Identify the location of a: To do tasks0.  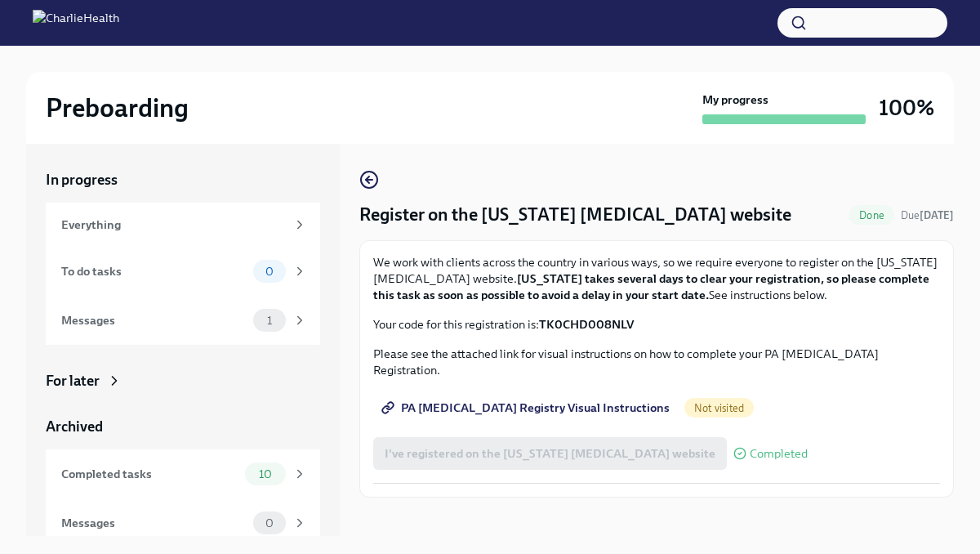
(183, 271).